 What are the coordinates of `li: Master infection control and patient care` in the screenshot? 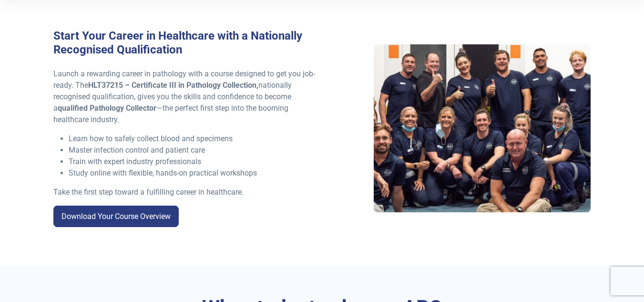 It's located at (192, 150).